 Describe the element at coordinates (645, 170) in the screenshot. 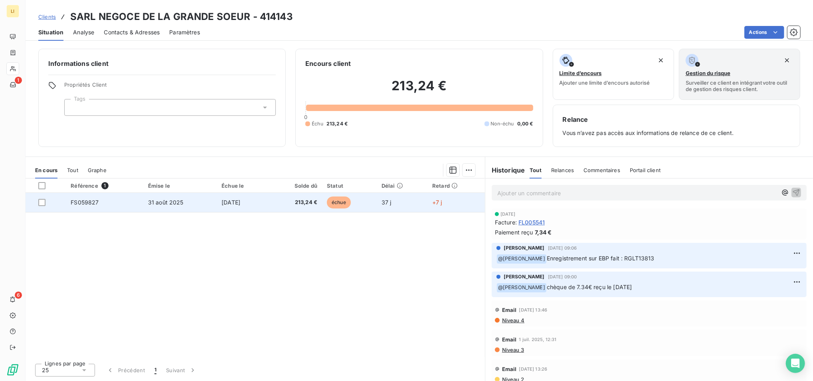

I see `span: Portail client` at that location.